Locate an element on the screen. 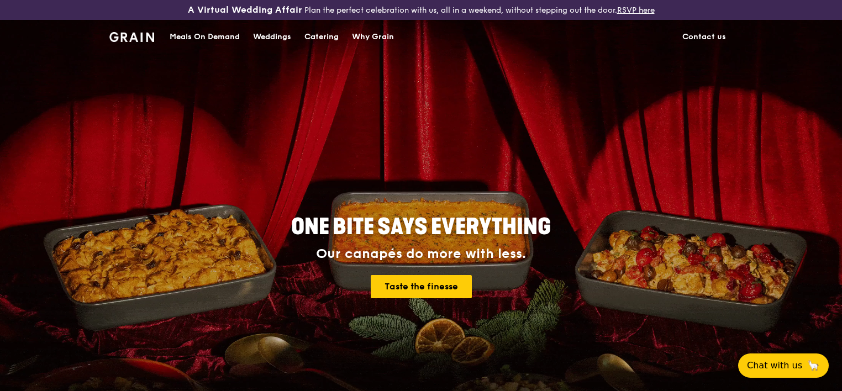 Image resolution: width=842 pixels, height=391 pixels. a: Weddings is located at coordinates (272, 37).